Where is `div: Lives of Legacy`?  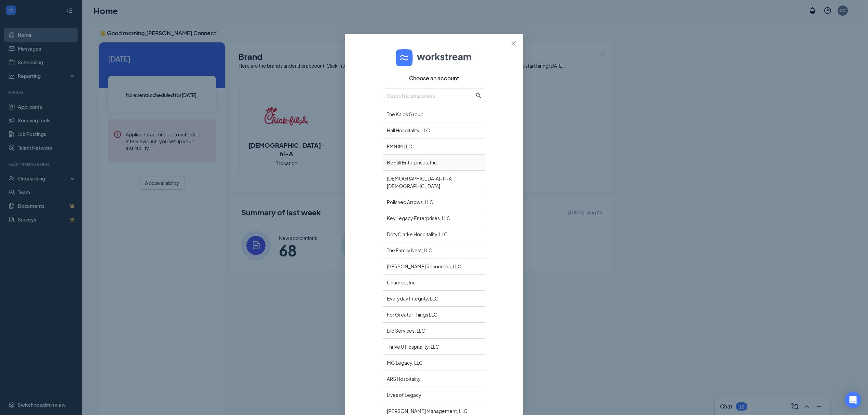
div: Lives of Legacy is located at coordinates (434, 395).